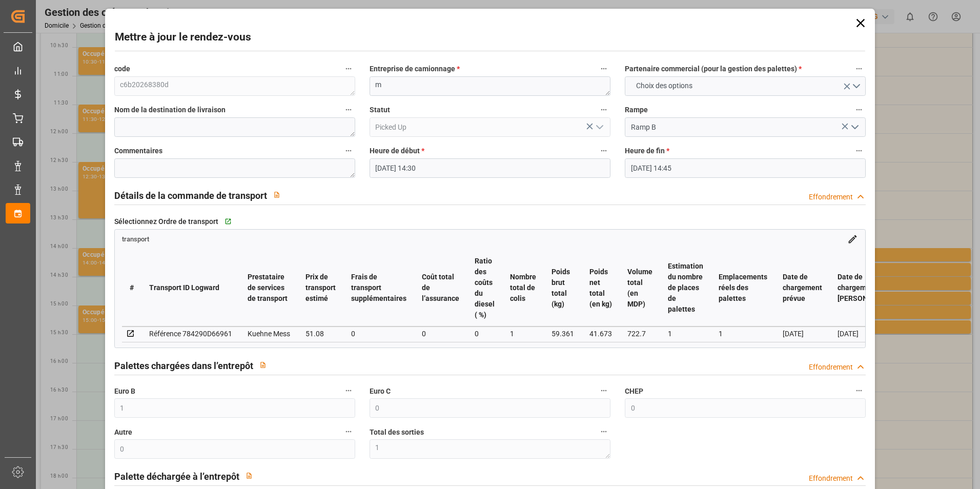  Describe the element at coordinates (348, 151) in the screenshot. I see `button: Commentaires` at that location.